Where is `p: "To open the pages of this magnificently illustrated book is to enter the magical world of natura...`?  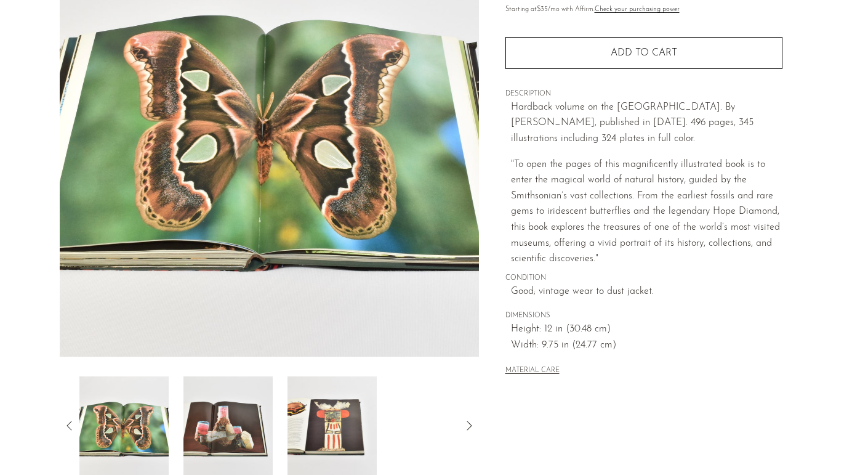 p: "To open the pages of this magnificently illustrated book is to enter the magical world of natura... is located at coordinates (646, 212).